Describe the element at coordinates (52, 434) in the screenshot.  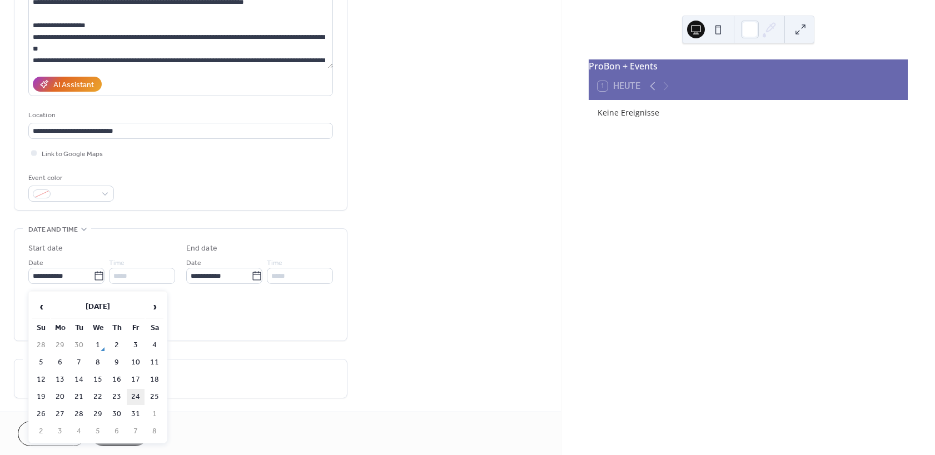
I see `button: Cancel` at that location.